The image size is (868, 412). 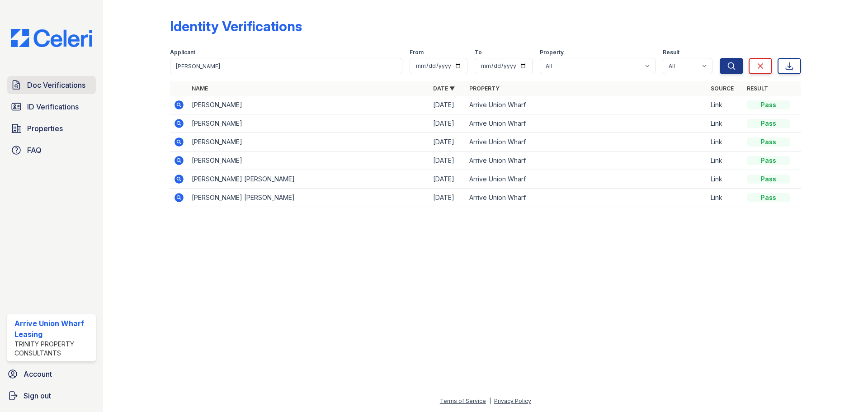 I want to click on a: Result, so click(x=757, y=88).